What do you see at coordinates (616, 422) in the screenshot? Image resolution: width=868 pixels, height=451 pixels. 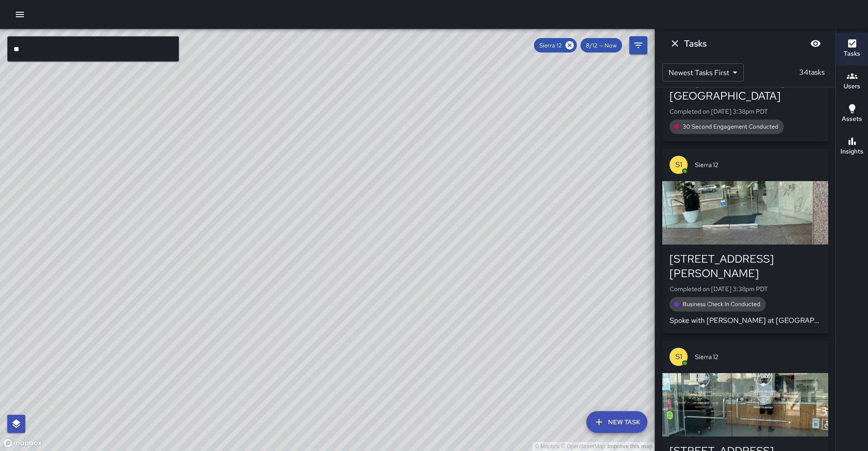 I see `button: New Task` at bounding box center [616, 422].